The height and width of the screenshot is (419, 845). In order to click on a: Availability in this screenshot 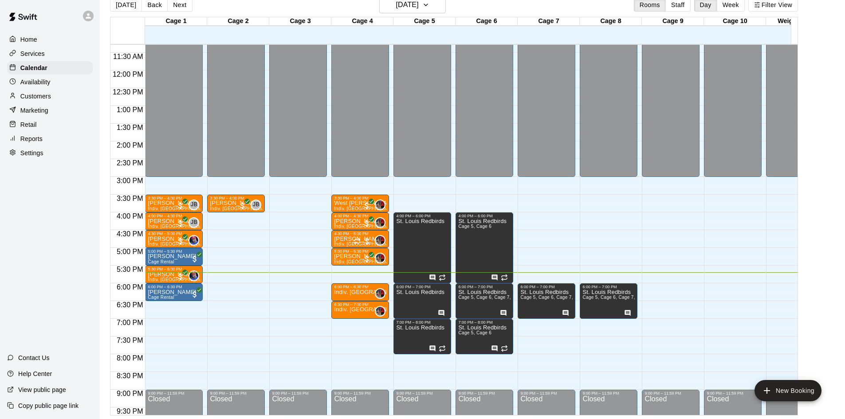, I will do `click(50, 82)`.